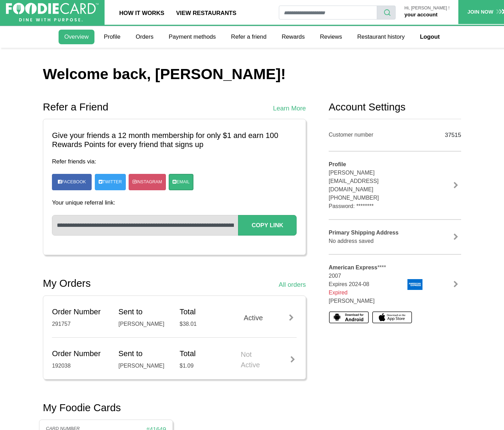 This screenshot has width=504, height=430. What do you see at coordinates (363, 233) in the screenshot?
I see `b: Primary Shipping Address` at bounding box center [363, 233].